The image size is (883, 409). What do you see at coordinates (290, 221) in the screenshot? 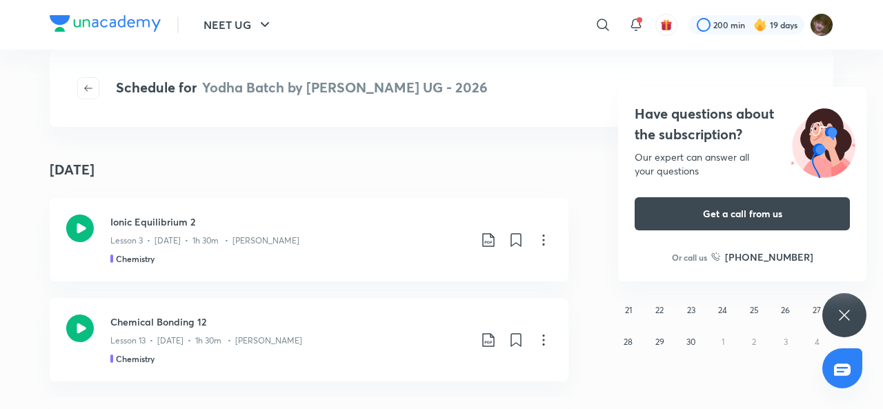
I see `h3: Ionic Equilibrium 2` at bounding box center [290, 221].